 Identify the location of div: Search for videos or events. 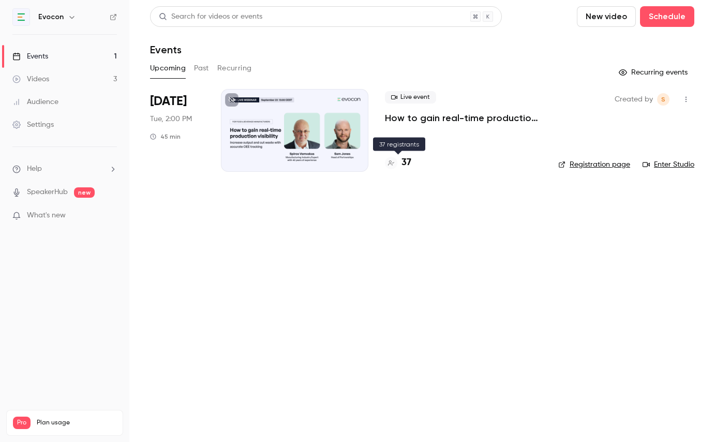
(211, 17).